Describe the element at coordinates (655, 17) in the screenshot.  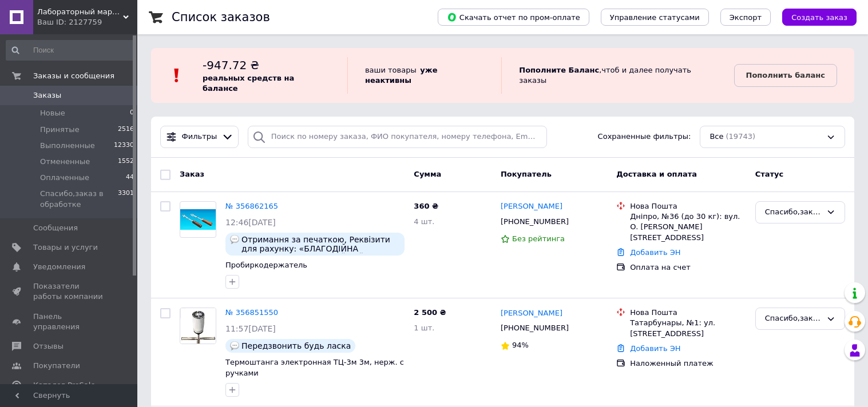
I see `button: Управление статусами` at that location.